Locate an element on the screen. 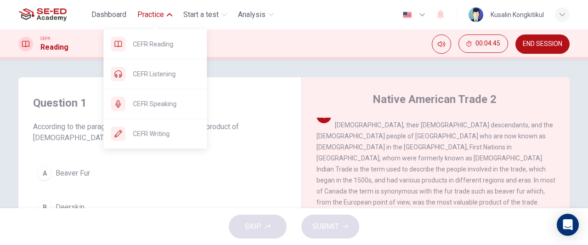  div: A is located at coordinates (45, 173).